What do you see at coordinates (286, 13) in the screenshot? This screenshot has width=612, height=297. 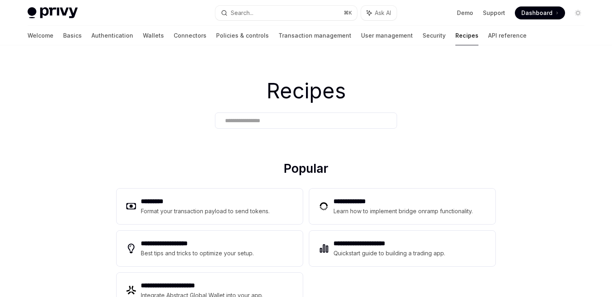 I see `button: Search...⌘K` at bounding box center [286, 13].